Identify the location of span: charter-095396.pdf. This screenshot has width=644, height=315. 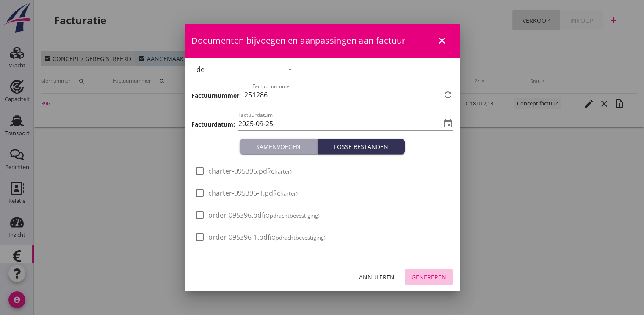
(250, 171).